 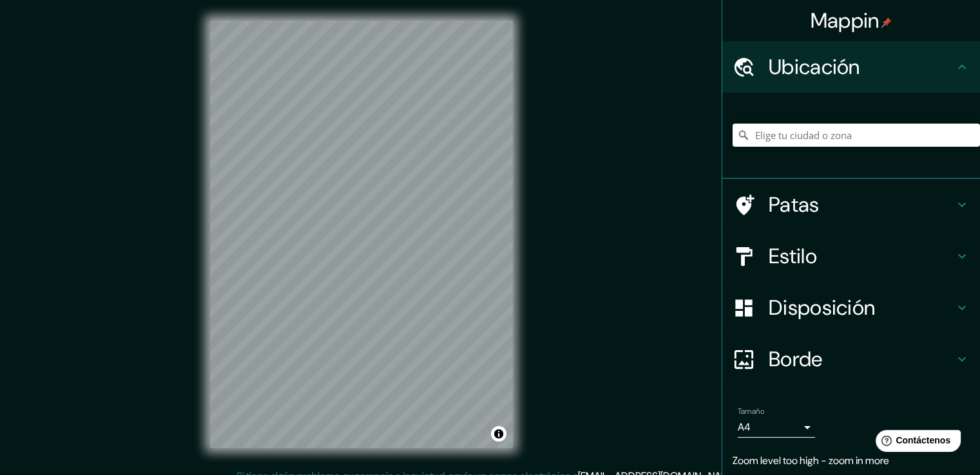 What do you see at coordinates (795, 359) in the screenshot?
I see `font: Borde` at bounding box center [795, 359].